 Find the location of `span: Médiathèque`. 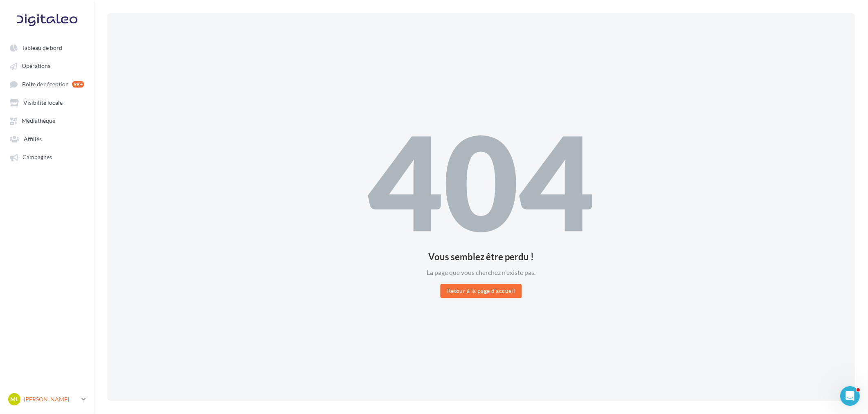

span: Médiathèque is located at coordinates (39, 120).